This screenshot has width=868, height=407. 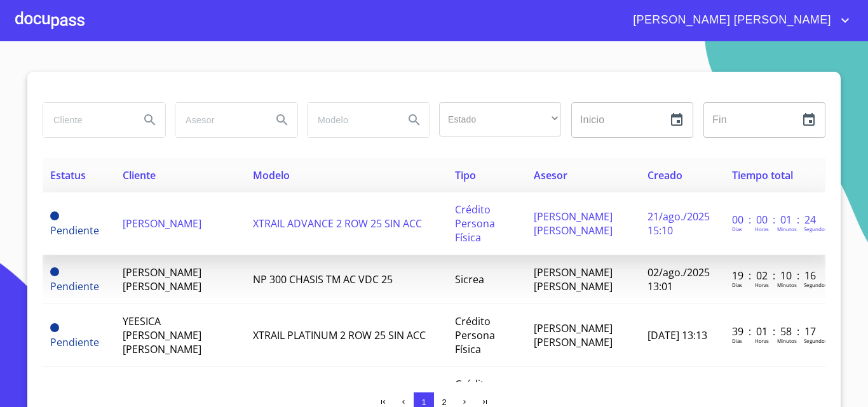 I want to click on span: XTRAIL ADVANCE 2 ROW 25 SIN ACC, so click(x=337, y=223).